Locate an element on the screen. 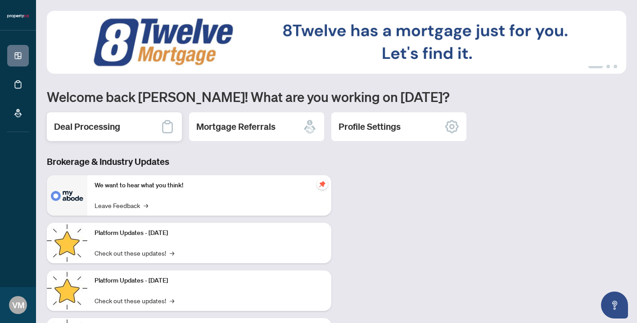  button: 3 is located at coordinates (615, 67).